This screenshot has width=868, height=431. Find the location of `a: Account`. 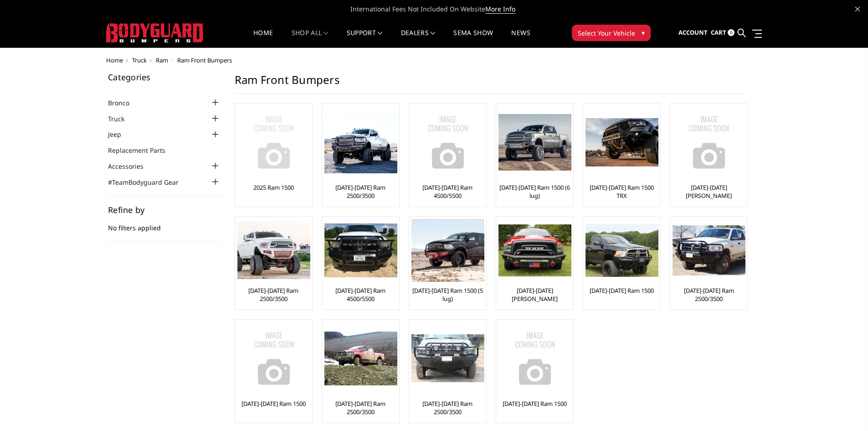

a: Account is located at coordinates (693, 33).